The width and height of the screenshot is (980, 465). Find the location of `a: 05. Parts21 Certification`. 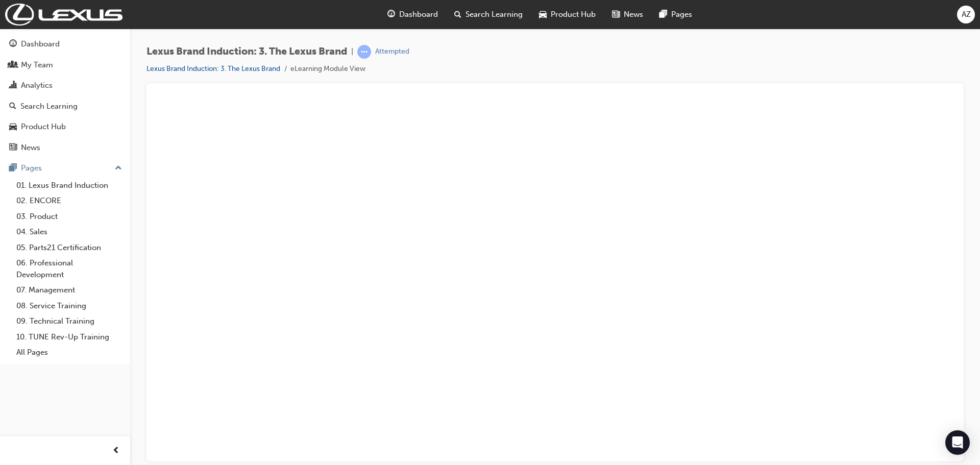

a: 05. Parts21 Certification is located at coordinates (69, 248).